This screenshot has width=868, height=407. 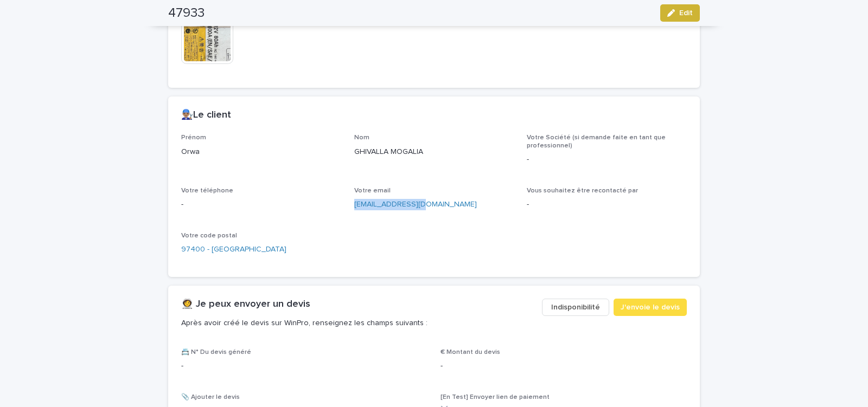 I want to click on span: 📇 N° Du devis généré, so click(x=216, y=352).